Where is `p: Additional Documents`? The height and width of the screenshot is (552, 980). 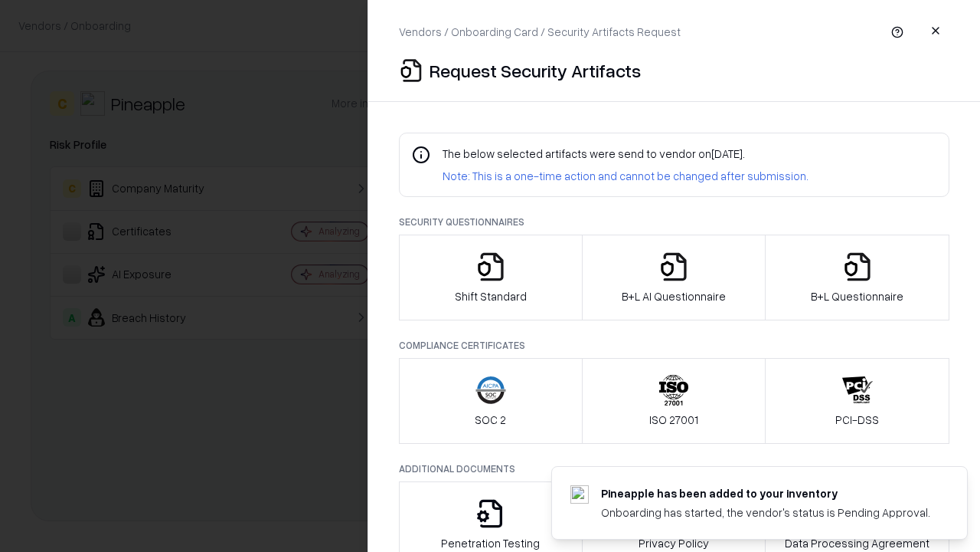
p: Additional Documents is located at coordinates (674, 468).